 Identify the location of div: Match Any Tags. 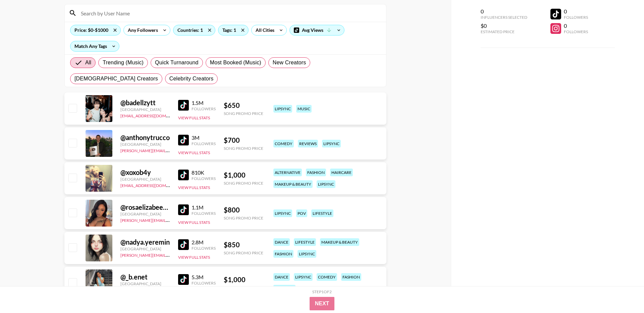
(95, 46).